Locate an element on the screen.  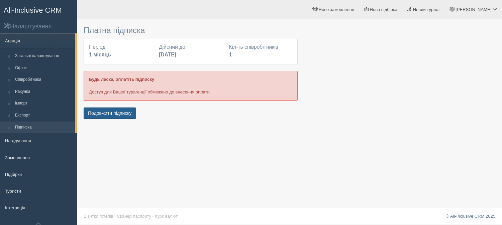
b: 1 місяць is located at coordinates (100, 55).